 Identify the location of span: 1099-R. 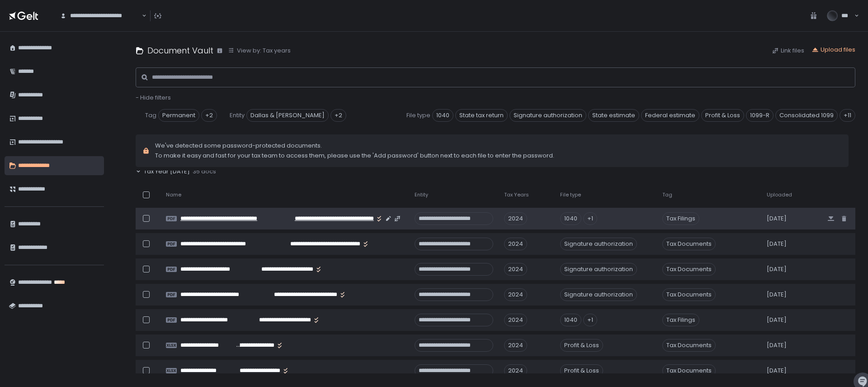
(760, 116).